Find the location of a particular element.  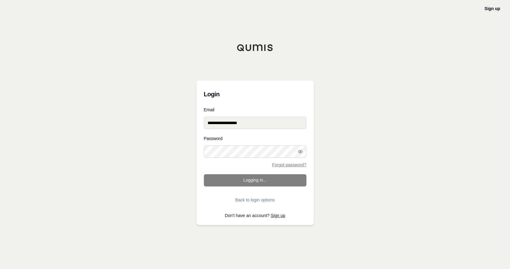

img: Qumis is located at coordinates (255, 48).